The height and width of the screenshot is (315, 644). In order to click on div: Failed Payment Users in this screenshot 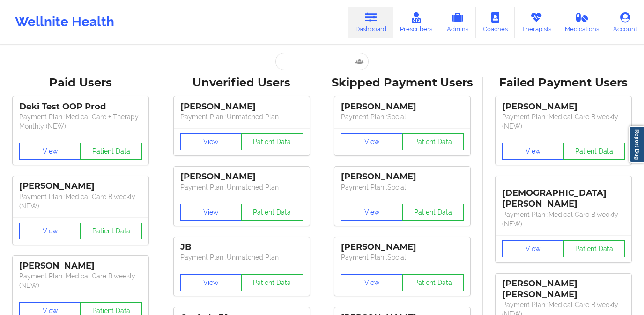, I will do `click(563, 83)`.